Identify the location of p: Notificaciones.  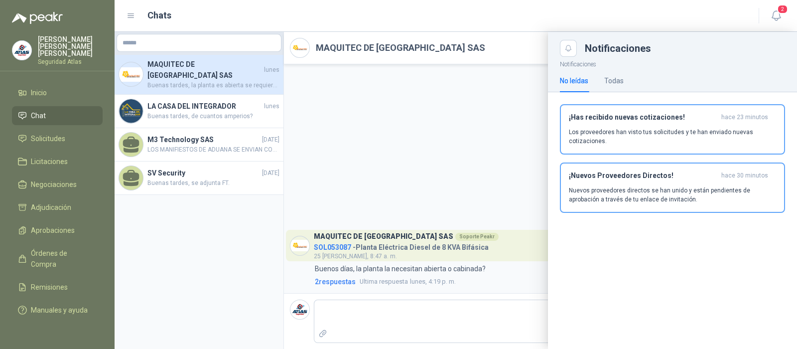
(672, 63).